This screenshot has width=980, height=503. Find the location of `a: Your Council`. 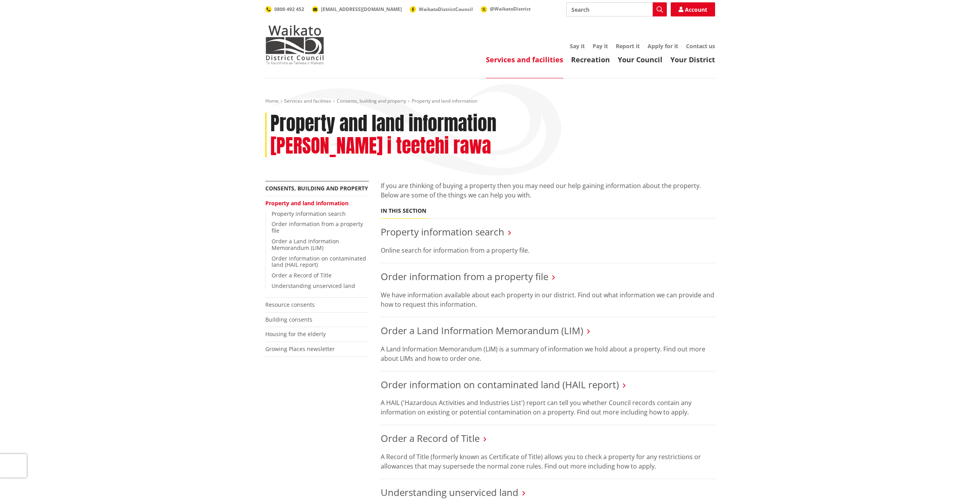

a: Your Council is located at coordinates (640, 60).